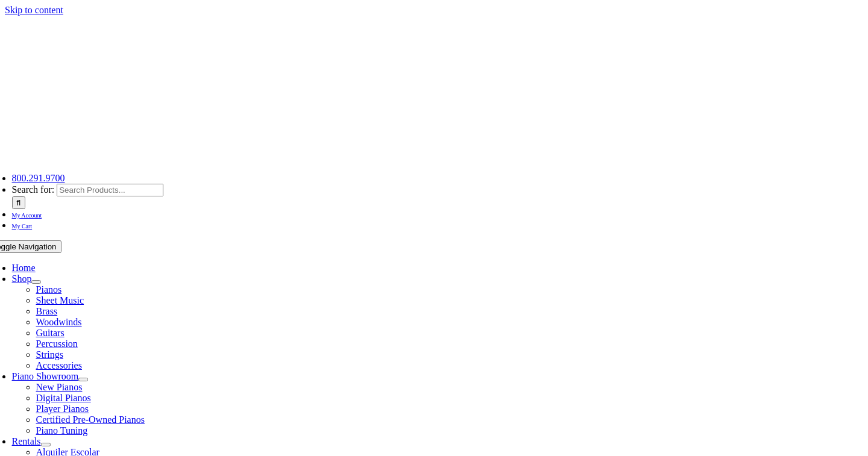 The height and width of the screenshot is (456, 868). I want to click on a: Guitars, so click(50, 332).